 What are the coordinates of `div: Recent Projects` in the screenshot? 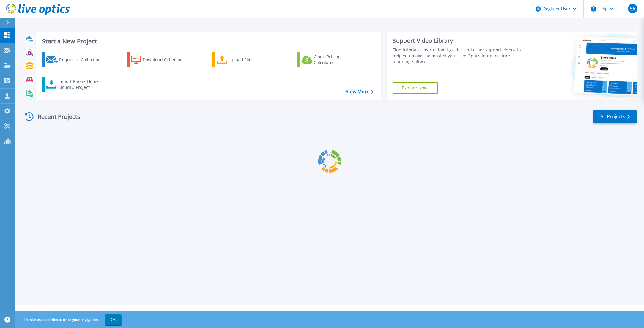 It's located at (56, 116).